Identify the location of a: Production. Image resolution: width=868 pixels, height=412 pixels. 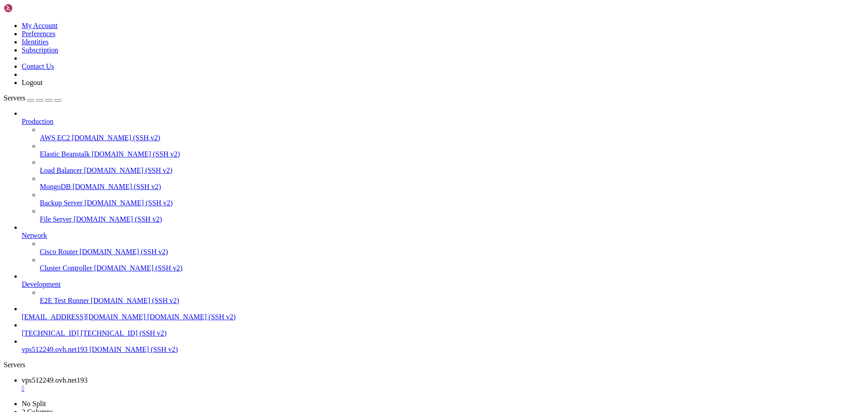
(443, 122).